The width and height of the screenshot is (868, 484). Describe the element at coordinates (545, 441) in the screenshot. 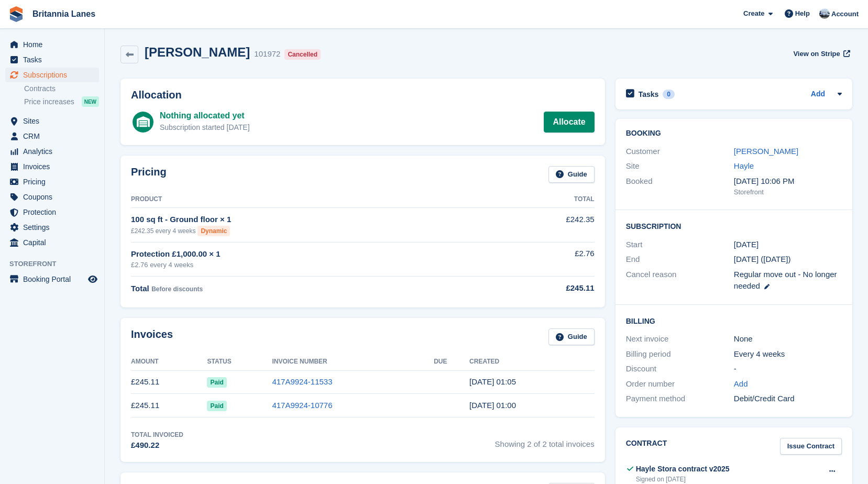

I see `span: Showing 2 of 2 total invoices` at that location.